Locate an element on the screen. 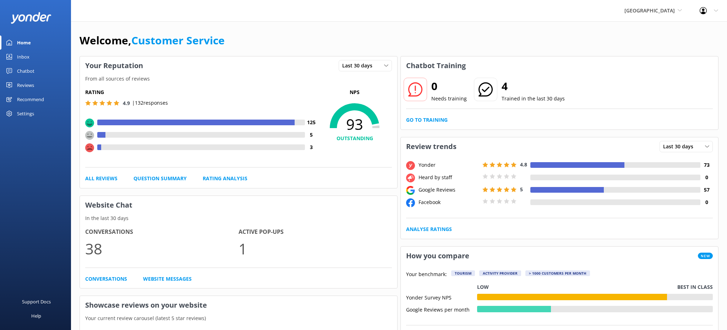 Image resolution: width=727 pixels, height=330 pixels. p: Best in class is located at coordinates (695, 287).